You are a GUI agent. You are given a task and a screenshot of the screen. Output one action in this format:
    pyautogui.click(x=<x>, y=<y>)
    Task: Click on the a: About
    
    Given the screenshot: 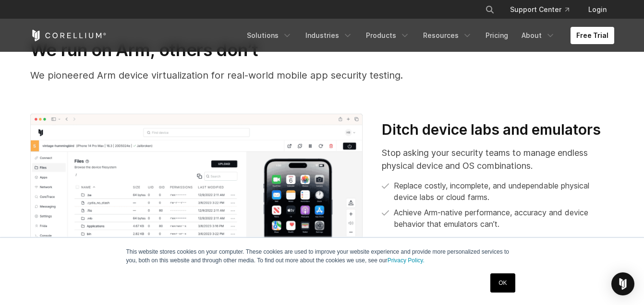 What is the action you would take?
    pyautogui.click(x=538, y=36)
    